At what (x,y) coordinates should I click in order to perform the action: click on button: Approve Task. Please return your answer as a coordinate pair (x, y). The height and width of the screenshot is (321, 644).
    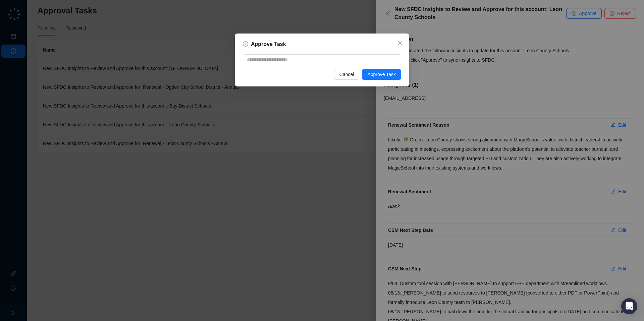
    Looking at the image, I should click on (382, 74).